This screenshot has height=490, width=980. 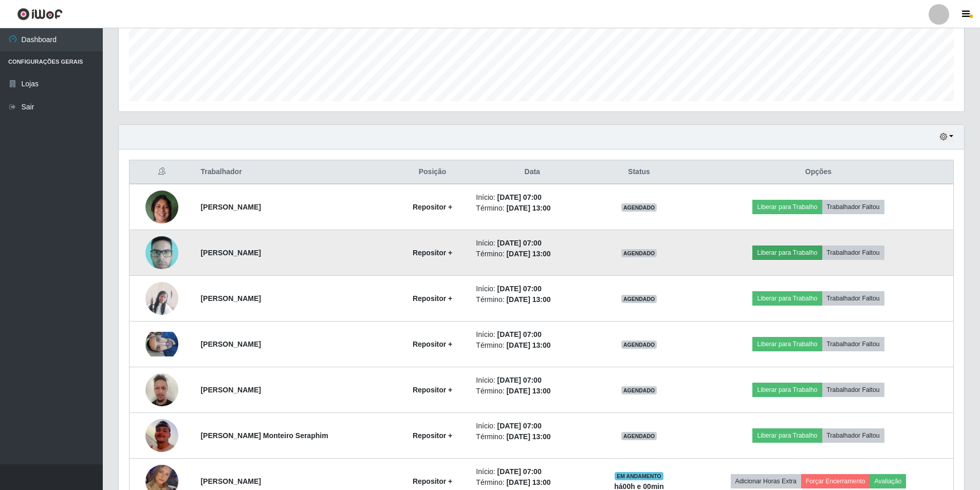 What do you see at coordinates (532, 172) in the screenshot?
I see `th: Data` at bounding box center [532, 172].